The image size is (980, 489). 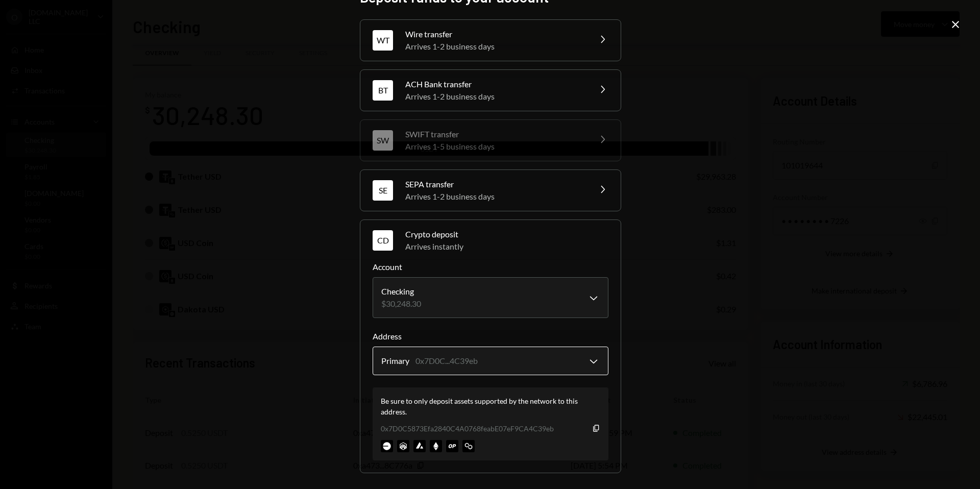 I want to click on img: optimism-mainnet, so click(x=453, y=446).